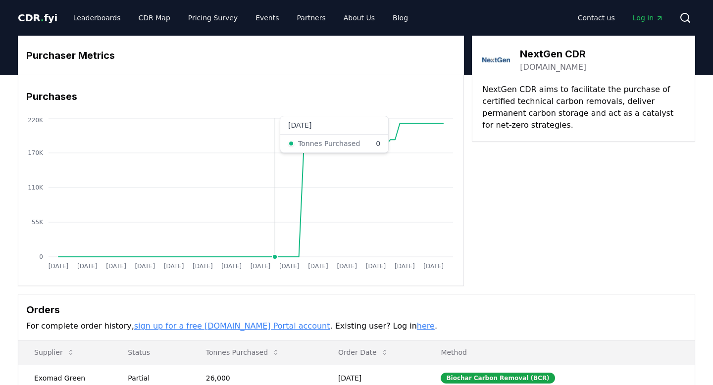  What do you see at coordinates (356, 310) in the screenshot?
I see `h3: Orders` at bounding box center [356, 310].